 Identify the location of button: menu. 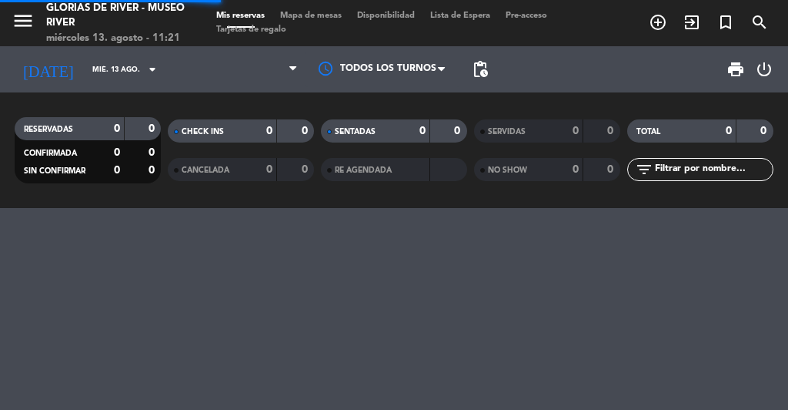
(23, 23).